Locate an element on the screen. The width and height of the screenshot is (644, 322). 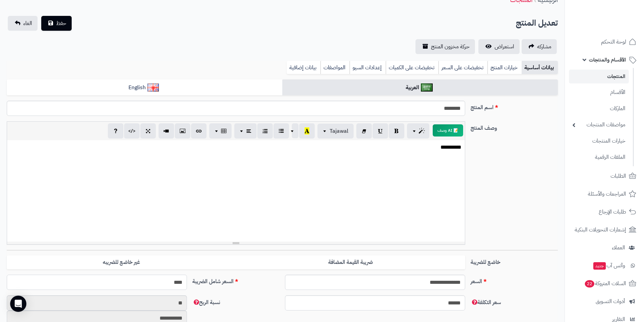
span: استعراض is located at coordinates (504, 47).